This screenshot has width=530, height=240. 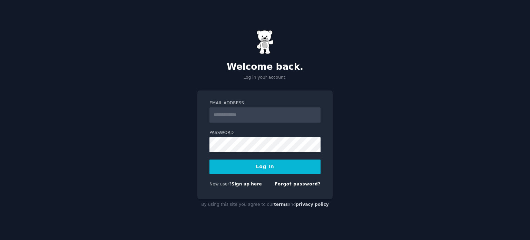 I want to click on a: terms, so click(x=281, y=204).